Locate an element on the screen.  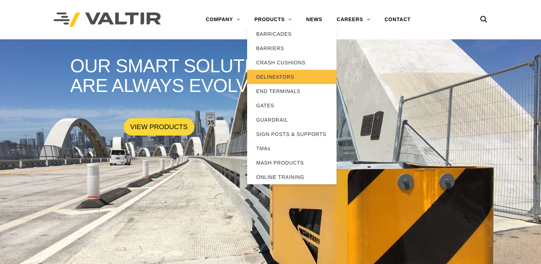
a: NEWS is located at coordinates (314, 20).